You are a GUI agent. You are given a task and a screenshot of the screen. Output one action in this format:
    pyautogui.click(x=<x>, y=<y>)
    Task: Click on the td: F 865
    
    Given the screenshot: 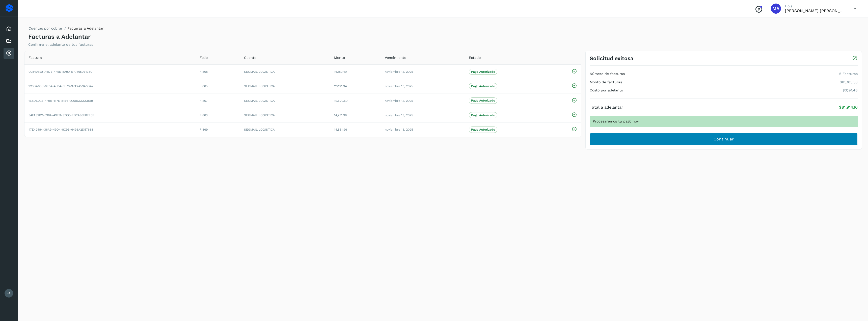 What is the action you would take?
    pyautogui.click(x=218, y=86)
    